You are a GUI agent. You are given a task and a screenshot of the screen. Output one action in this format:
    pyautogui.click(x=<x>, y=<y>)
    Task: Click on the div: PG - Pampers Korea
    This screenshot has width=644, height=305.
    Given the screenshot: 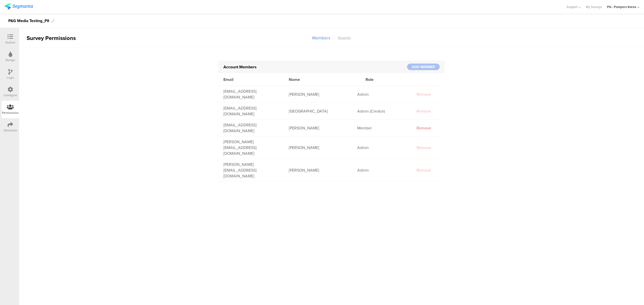 What is the action you would take?
    pyautogui.click(x=622, y=7)
    